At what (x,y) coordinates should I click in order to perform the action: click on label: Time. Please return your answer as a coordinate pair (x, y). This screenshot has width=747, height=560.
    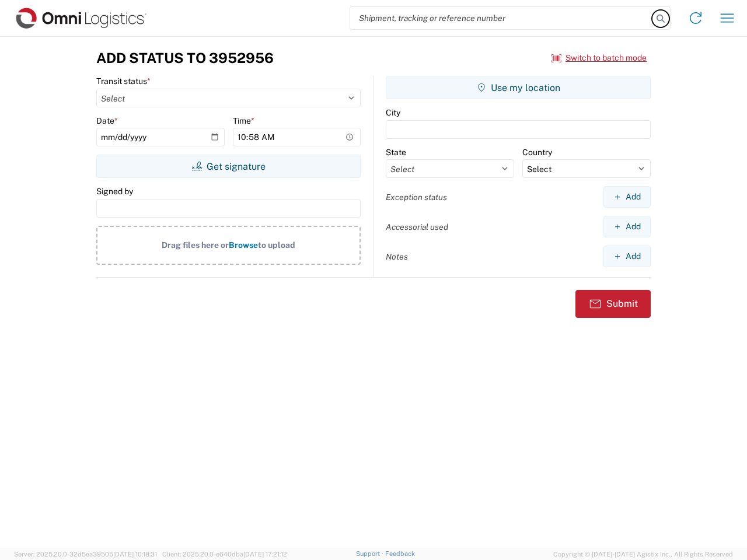
    Looking at the image, I should click on (243, 121).